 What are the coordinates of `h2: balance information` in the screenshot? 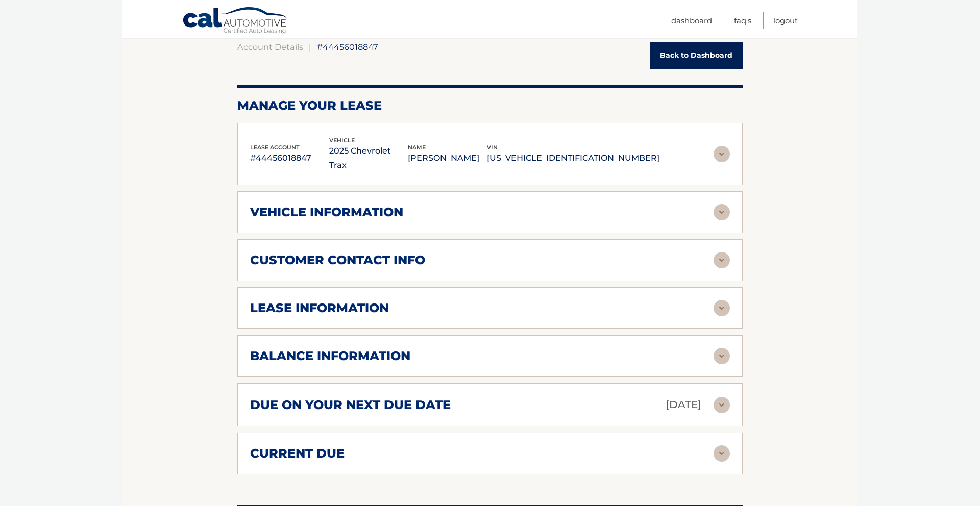 It's located at (330, 356).